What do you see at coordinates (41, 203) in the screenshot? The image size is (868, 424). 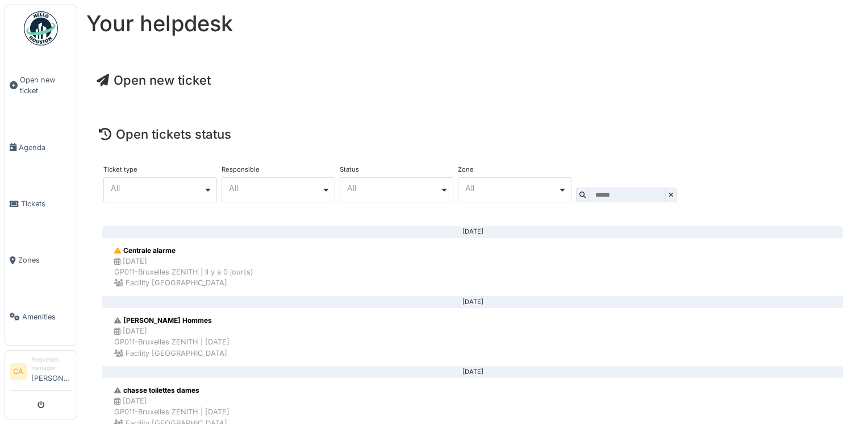 I see `a: Tickets` at bounding box center [41, 203].